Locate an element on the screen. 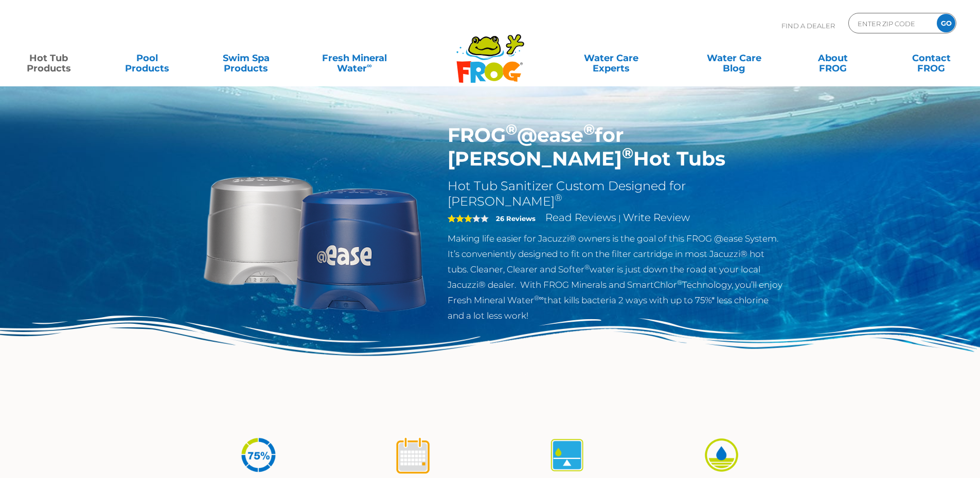 This screenshot has height=478, width=980. img: icon-atease-easy-on is located at coordinates (722, 455).